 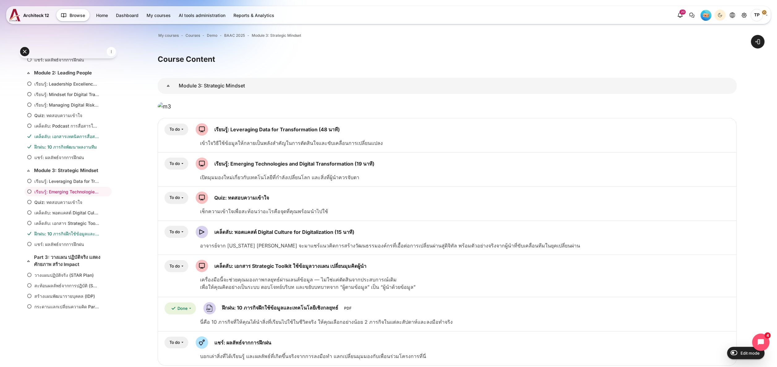 What do you see at coordinates (759, 15) in the screenshot?
I see `a: User menu` at bounding box center [759, 15].